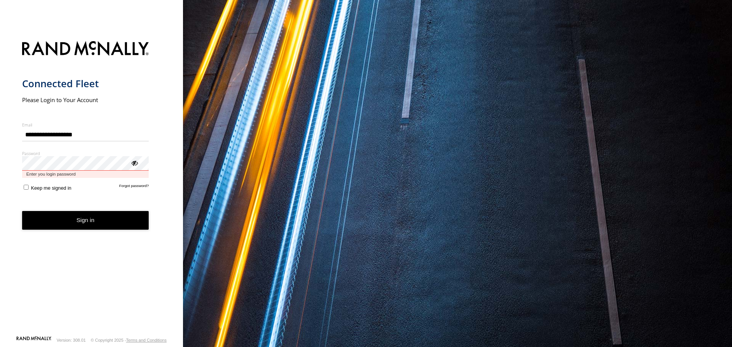 The height and width of the screenshot is (347, 732). I want to click on label: Password, so click(85, 153).